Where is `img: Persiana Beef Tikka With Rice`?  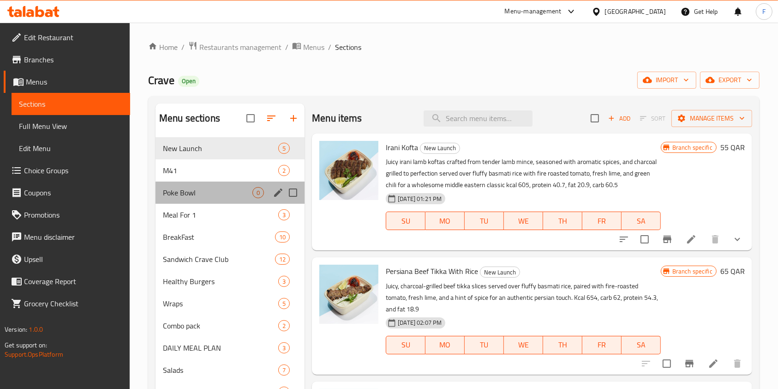
img: Persiana Beef Tikka With Rice is located at coordinates (349, 294).